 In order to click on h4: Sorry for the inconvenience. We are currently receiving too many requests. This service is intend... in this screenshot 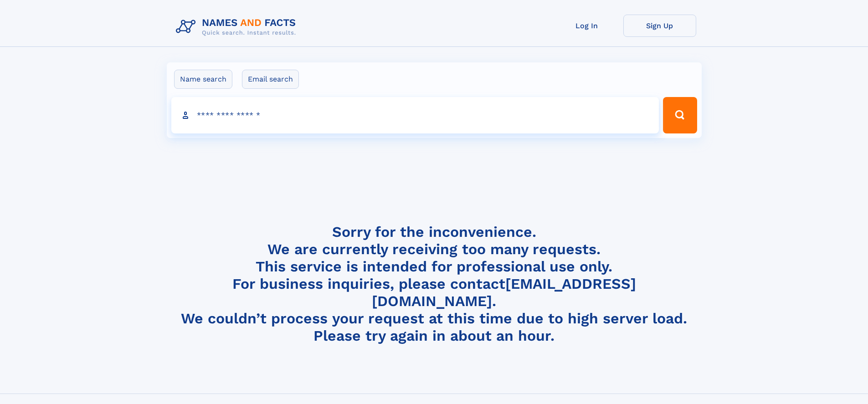, I will do `click(434, 284)`.